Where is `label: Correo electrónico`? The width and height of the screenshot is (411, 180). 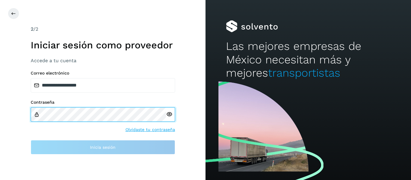 label: Correo electrónico is located at coordinates (103, 73).